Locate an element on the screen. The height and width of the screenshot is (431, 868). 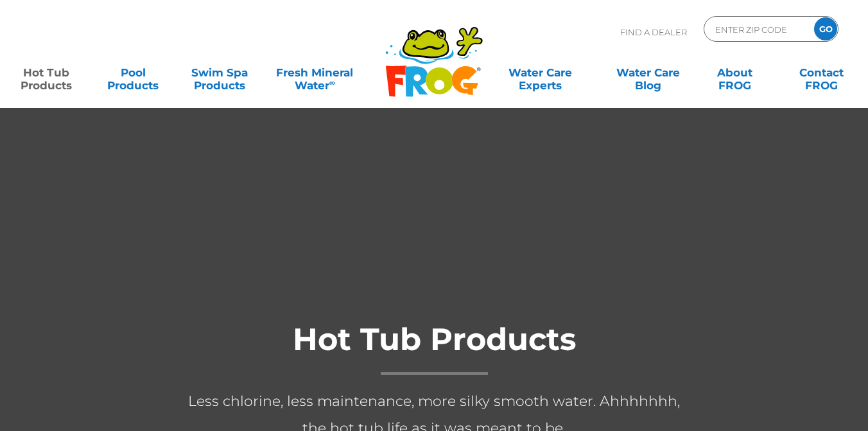
p: Find A Dealer is located at coordinates (653, 32).